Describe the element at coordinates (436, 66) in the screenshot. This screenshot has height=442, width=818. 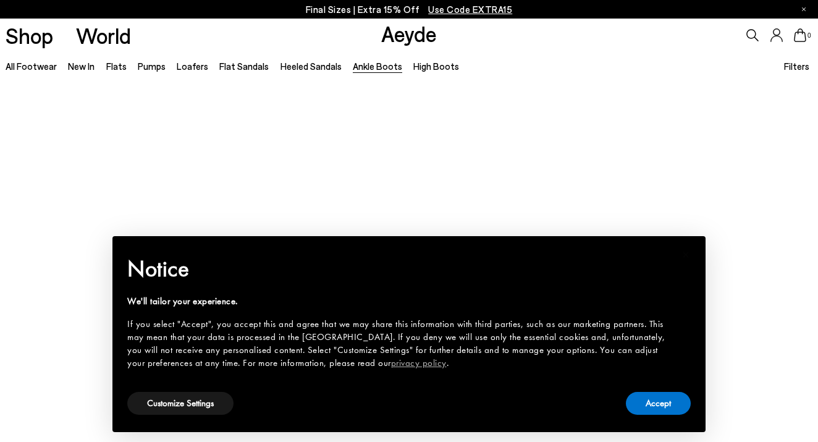
I see `a: High Boots` at that location.